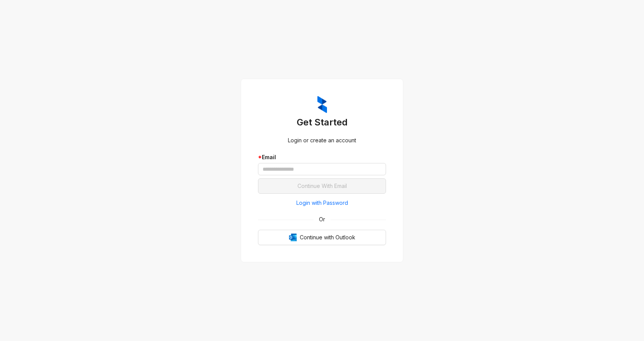  Describe the element at coordinates (322, 203) in the screenshot. I see `span: Login with Password` at that location.